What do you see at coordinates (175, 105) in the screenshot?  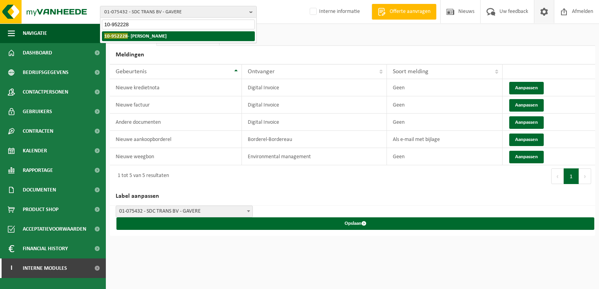 I see `td: Nieuwe factuur` at bounding box center [175, 105].